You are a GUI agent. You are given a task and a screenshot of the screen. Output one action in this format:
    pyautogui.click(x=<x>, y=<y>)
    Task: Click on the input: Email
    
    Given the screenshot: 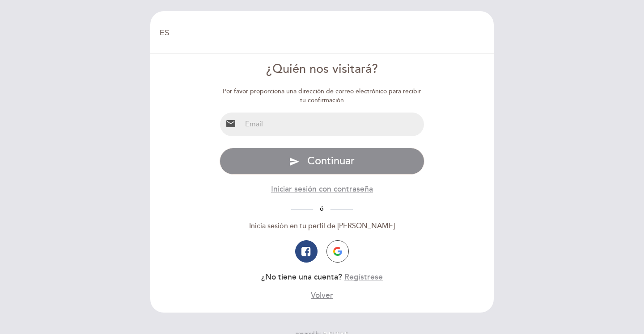 What is the action you would take?
    pyautogui.click(x=333, y=125)
    